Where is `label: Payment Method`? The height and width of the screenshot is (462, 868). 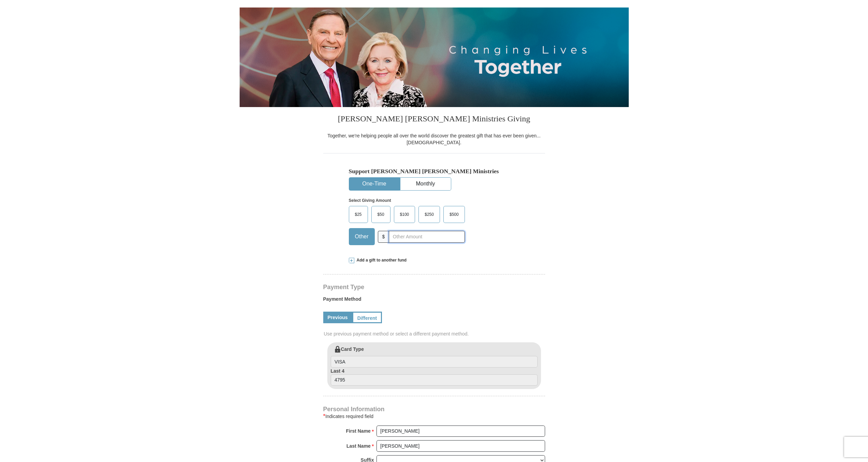
label: Payment Method is located at coordinates (434, 301).